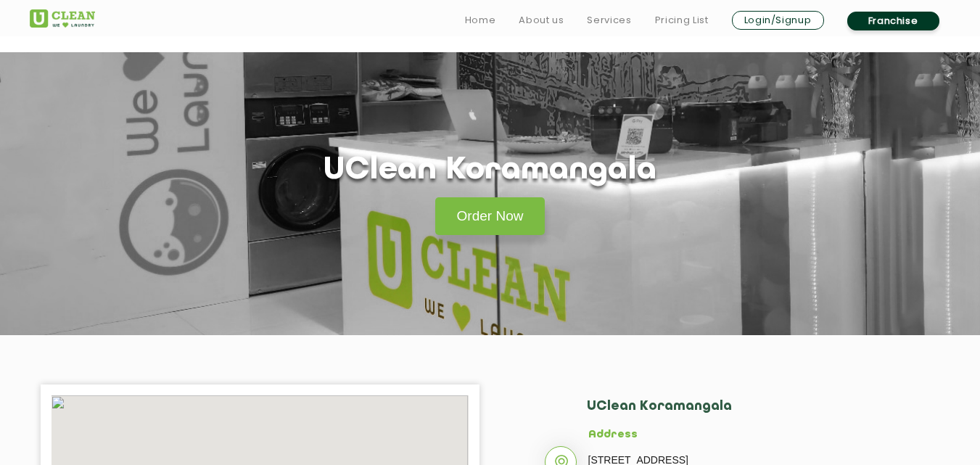 Image resolution: width=980 pixels, height=465 pixels. What do you see at coordinates (741, 414) in the screenshot?
I see `h2: UClean Koramangala` at bounding box center [741, 414].